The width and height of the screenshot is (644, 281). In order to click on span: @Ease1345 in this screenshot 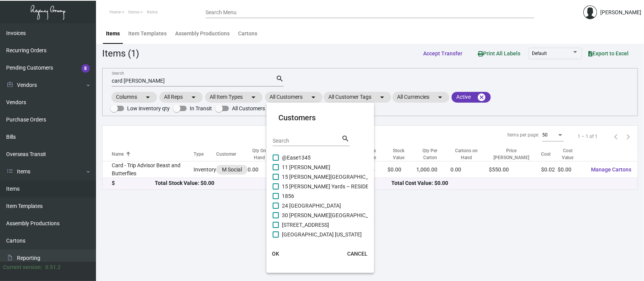, I will do `click(296, 157)`.